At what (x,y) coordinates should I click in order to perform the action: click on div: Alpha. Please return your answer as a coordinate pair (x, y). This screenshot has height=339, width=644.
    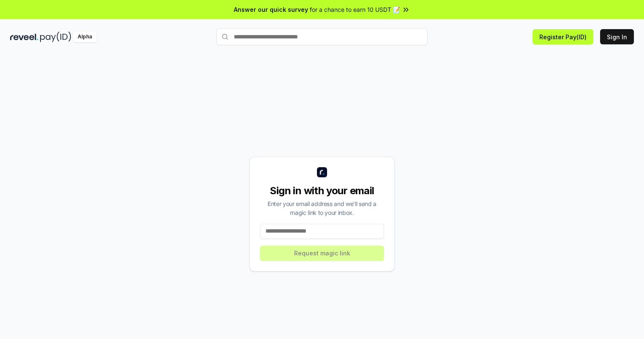
    Looking at the image, I should click on (85, 37).